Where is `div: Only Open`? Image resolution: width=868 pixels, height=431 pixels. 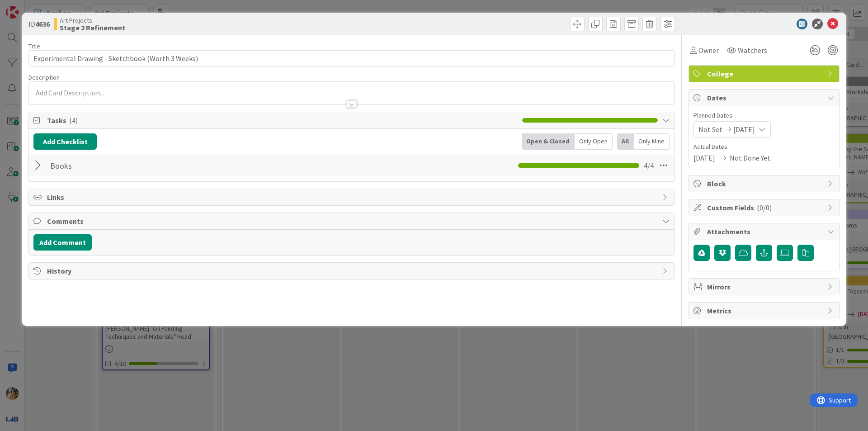
div: Only Open is located at coordinates (593, 141).